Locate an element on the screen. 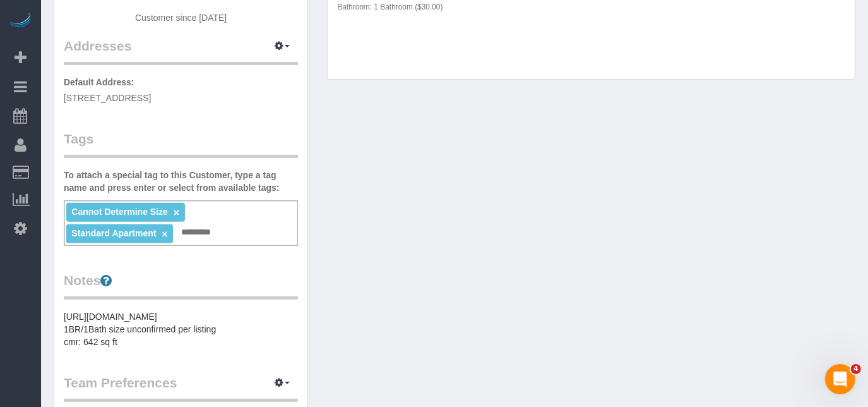 The image size is (868, 407). label: Default Address: is located at coordinates (99, 82).